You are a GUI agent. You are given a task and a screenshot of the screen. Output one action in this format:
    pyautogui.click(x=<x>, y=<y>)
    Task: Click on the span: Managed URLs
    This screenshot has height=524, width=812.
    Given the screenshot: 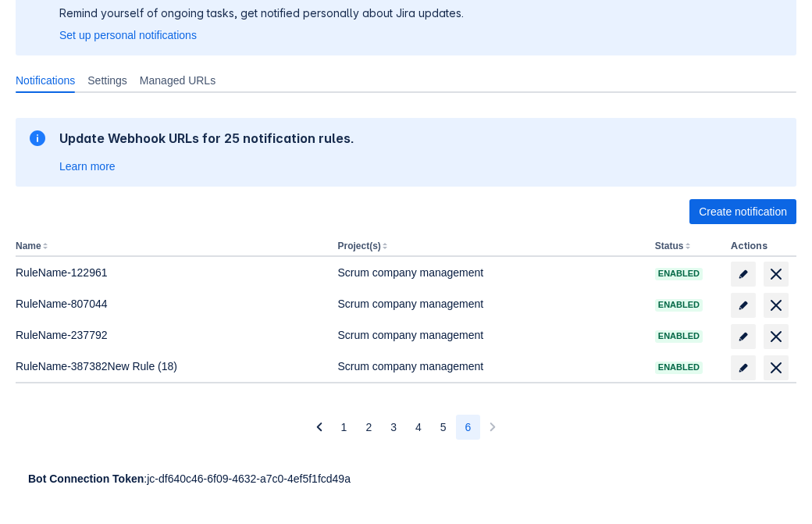 What is the action you would take?
    pyautogui.click(x=177, y=80)
    